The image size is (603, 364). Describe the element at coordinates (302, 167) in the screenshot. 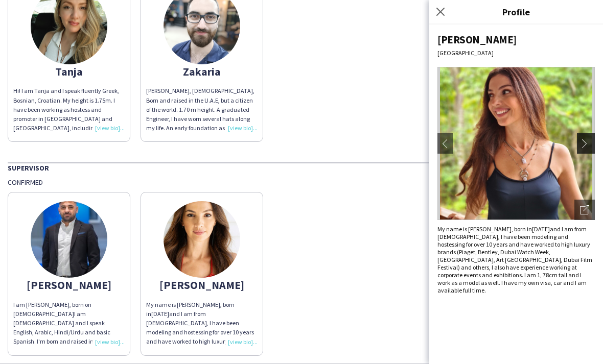

I see `div: Supervisor` at that location.